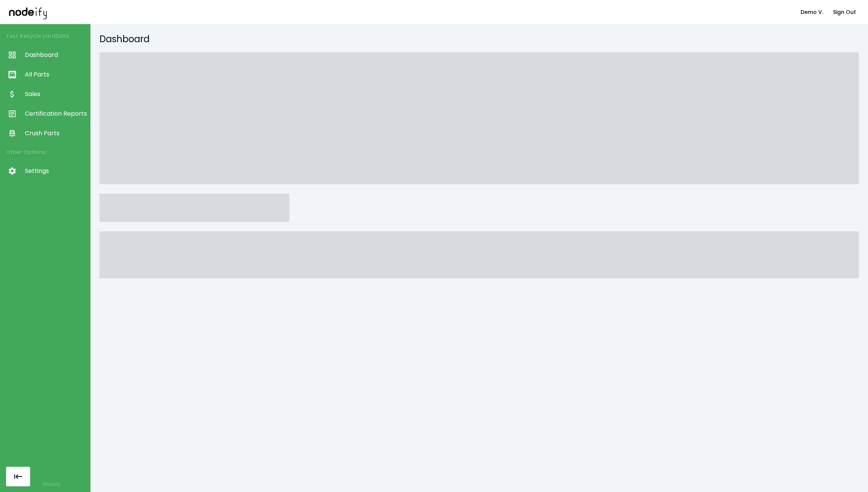 This screenshot has height=492, width=868. I want to click on span: Crush Parts, so click(55, 133).